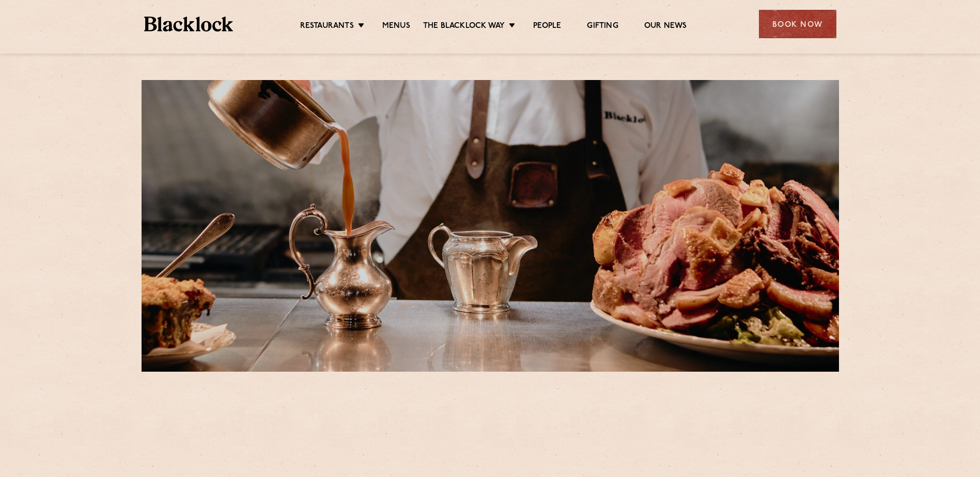 This screenshot has height=477, width=980. Describe the element at coordinates (666, 27) in the screenshot. I see `a: Our News` at that location.